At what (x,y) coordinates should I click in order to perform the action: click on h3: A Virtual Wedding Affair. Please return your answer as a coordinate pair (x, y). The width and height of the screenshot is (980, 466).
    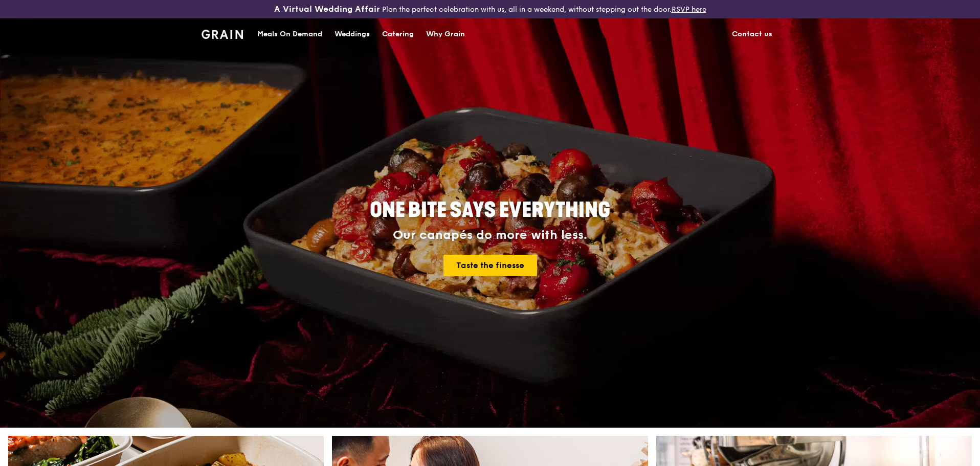
    Looking at the image, I should click on (327, 9).